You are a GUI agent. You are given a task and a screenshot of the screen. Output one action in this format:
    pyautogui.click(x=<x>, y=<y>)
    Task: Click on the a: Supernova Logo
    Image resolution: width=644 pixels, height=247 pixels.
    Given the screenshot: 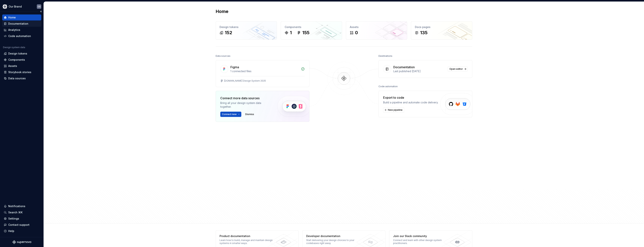 What is the action you would take?
    pyautogui.click(x=22, y=242)
    